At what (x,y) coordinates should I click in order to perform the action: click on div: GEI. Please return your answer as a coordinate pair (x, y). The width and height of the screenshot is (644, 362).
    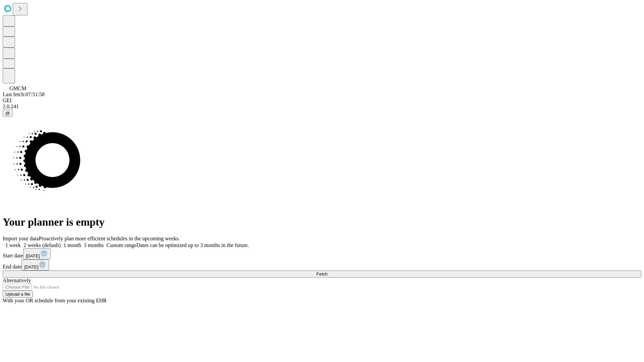
    Looking at the image, I should click on (322, 101).